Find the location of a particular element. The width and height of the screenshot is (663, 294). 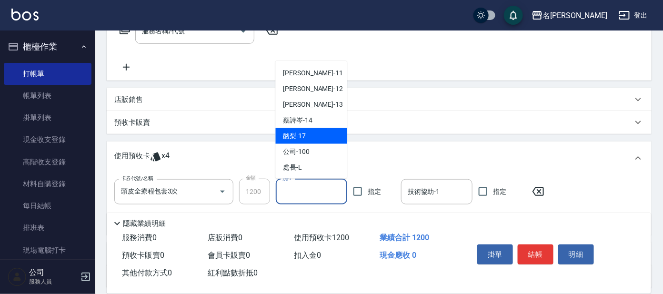

span: 蔡詩岑 -14 is located at coordinates (298, 120).